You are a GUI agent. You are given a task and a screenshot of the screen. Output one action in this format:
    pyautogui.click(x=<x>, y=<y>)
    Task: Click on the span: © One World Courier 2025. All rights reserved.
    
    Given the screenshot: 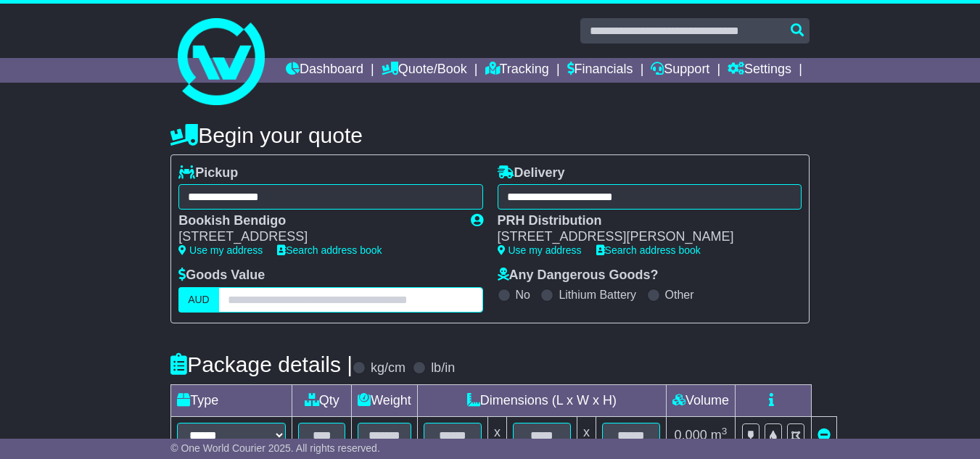 What is the action you would take?
    pyautogui.click(x=275, y=448)
    